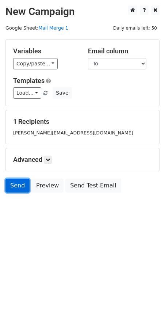 The image size is (165, 312). Describe the element at coordinates (29, 80) in the screenshot. I see `a: Templates` at that location.